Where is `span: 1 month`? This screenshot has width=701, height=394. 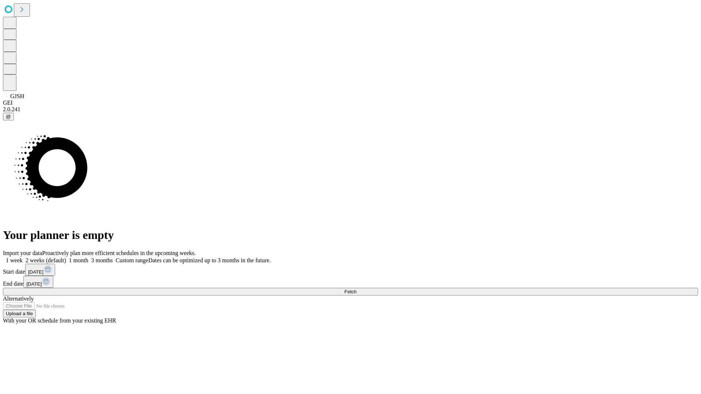
span: 1 month is located at coordinates (78, 260).